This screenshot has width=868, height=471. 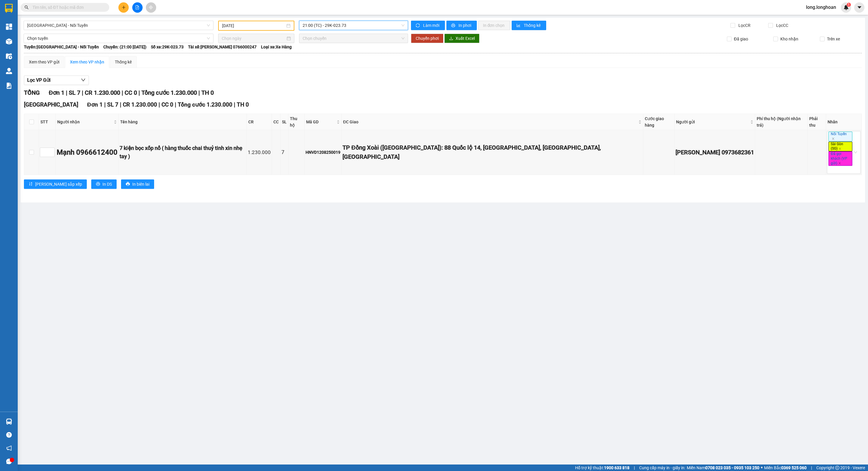 What do you see at coordinates (44, 62) in the screenshot?
I see `div: Xem theo VP gửi` at bounding box center [44, 62].